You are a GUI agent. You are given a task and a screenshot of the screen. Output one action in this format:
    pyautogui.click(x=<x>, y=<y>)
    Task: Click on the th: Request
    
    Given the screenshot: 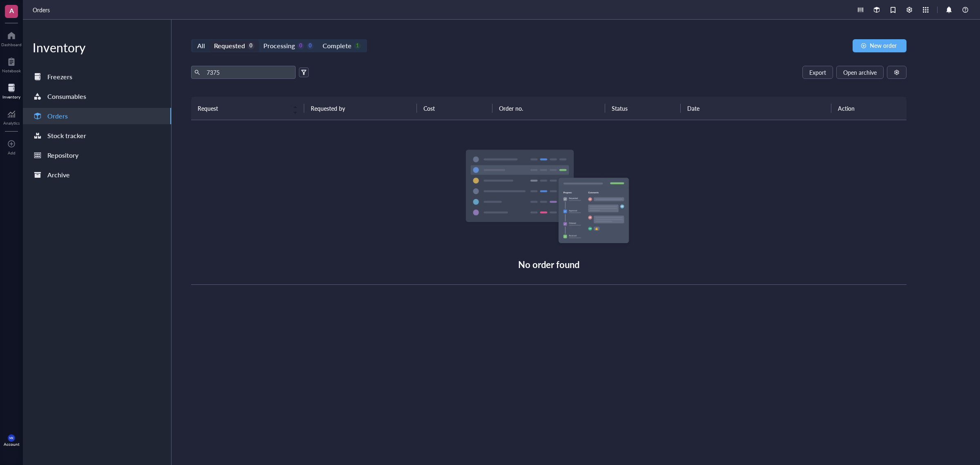 What is the action you would take?
    pyautogui.click(x=248, y=108)
    